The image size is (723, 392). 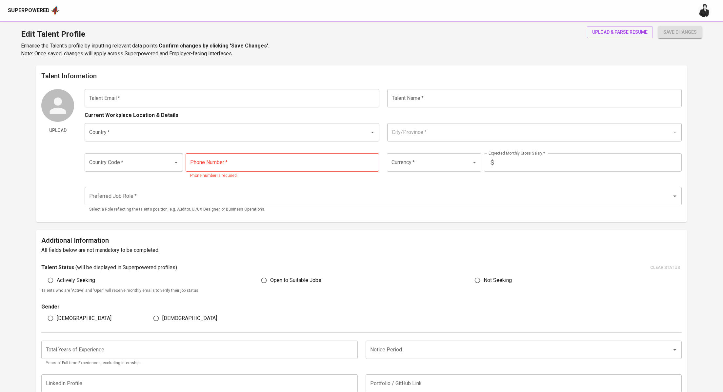 What do you see at coordinates (214, 46) in the screenshot?
I see `b: Confirm changes by clicking 'Save Changes'.` at bounding box center [214, 46].